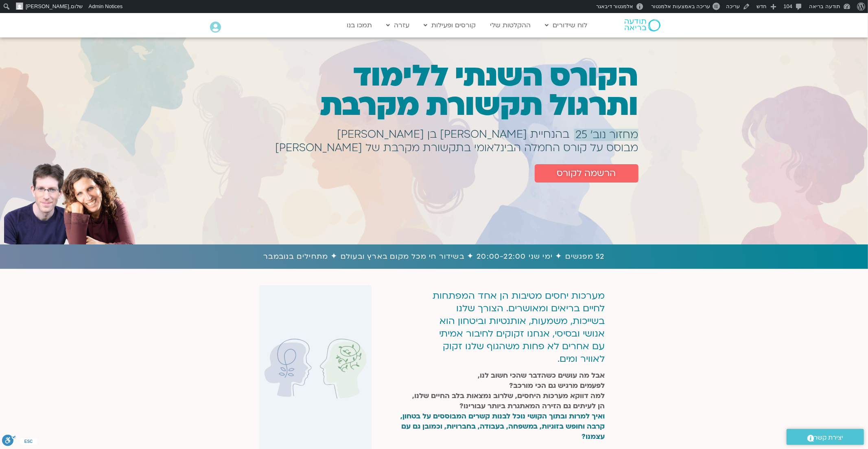  What do you see at coordinates (450, 25) in the screenshot?
I see `a: קורסים ופעילות` at bounding box center [450, 25].